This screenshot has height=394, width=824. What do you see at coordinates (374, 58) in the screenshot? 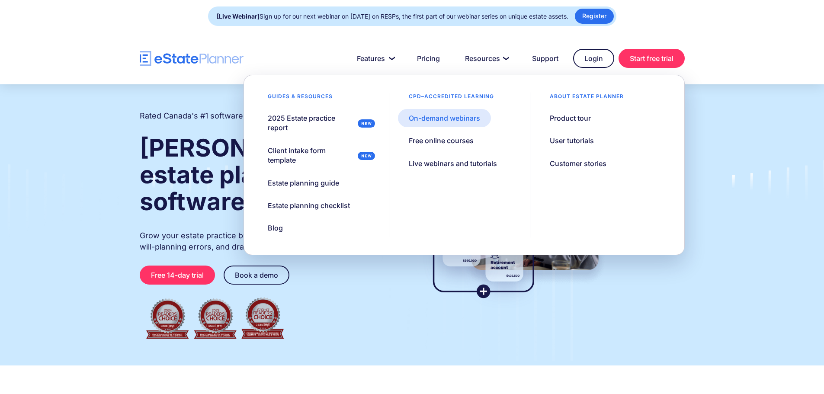
I see `a: Features` at bounding box center [374, 58].